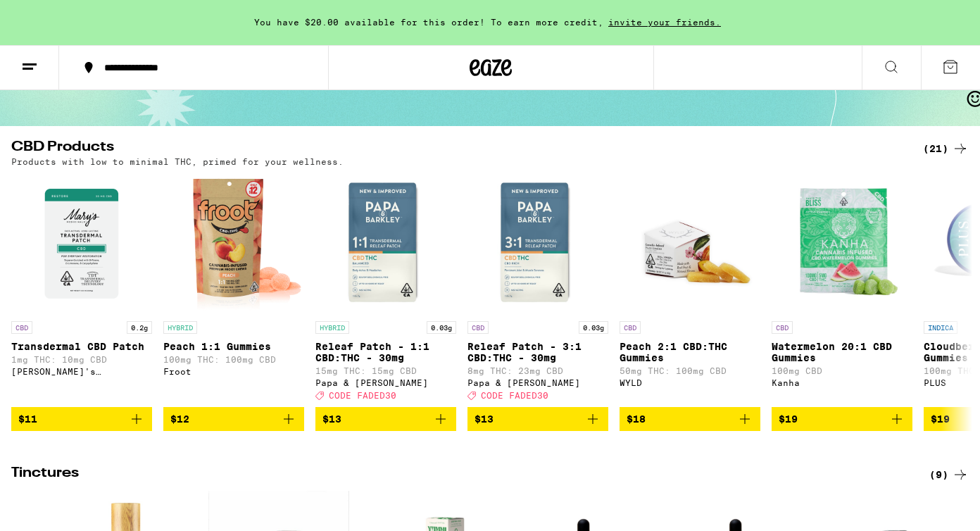  I want to click on a: Open page for Watermelon 20:1 CBD Gummies from Kanha, so click(842, 290).